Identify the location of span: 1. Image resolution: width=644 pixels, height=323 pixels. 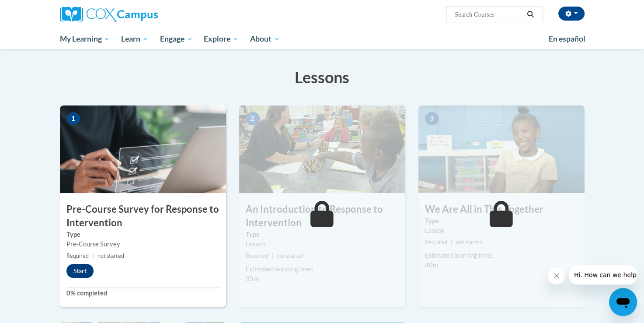
(73, 119).